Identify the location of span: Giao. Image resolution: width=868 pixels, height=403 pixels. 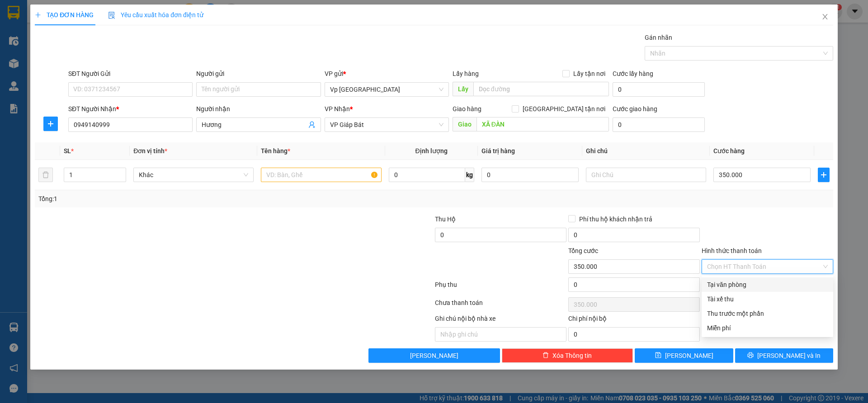
(464, 125).